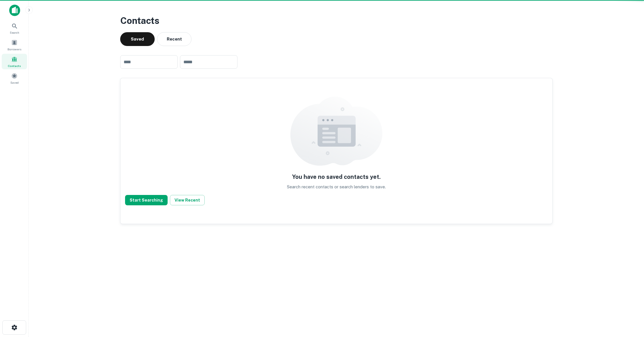 Image resolution: width=644 pixels, height=337 pixels. What do you see at coordinates (15, 82) in the screenshot?
I see `span: Saved` at bounding box center [15, 82].